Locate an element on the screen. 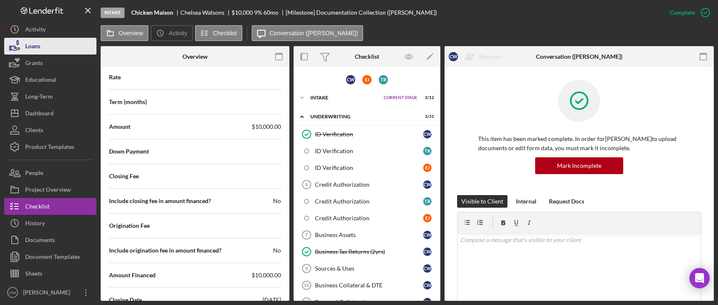 This screenshot has height=305, width=718. button: Document Templates is located at coordinates (50, 257).